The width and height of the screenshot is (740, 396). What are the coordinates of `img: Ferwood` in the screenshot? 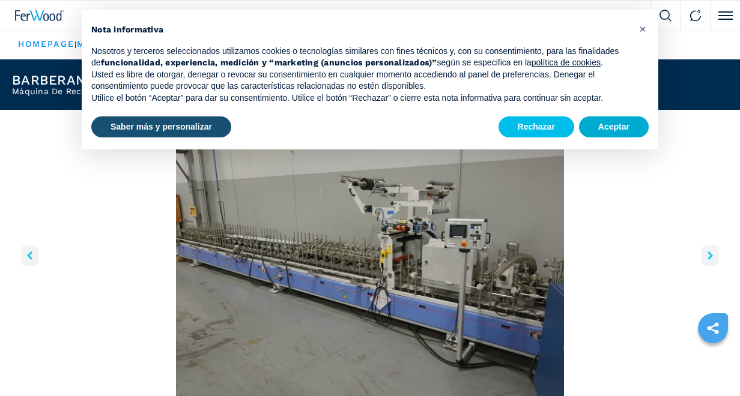 It's located at (40, 16).